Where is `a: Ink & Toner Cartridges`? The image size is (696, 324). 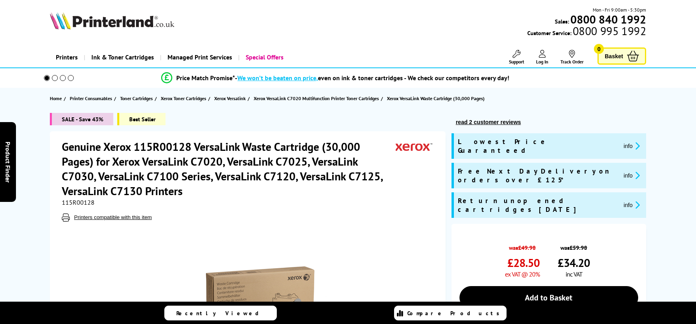 a: Ink & Toner Cartridges is located at coordinates (122, 57).